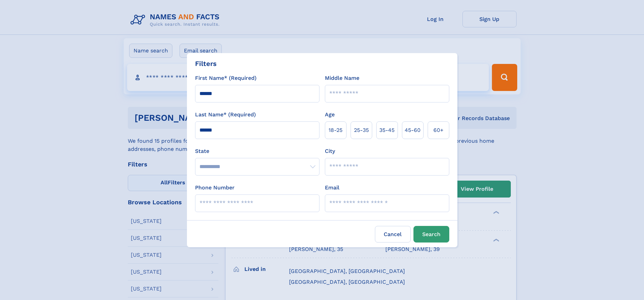 The height and width of the screenshot is (300, 644). Describe the element at coordinates (342, 78) in the screenshot. I see `label: Middle Name` at that location.